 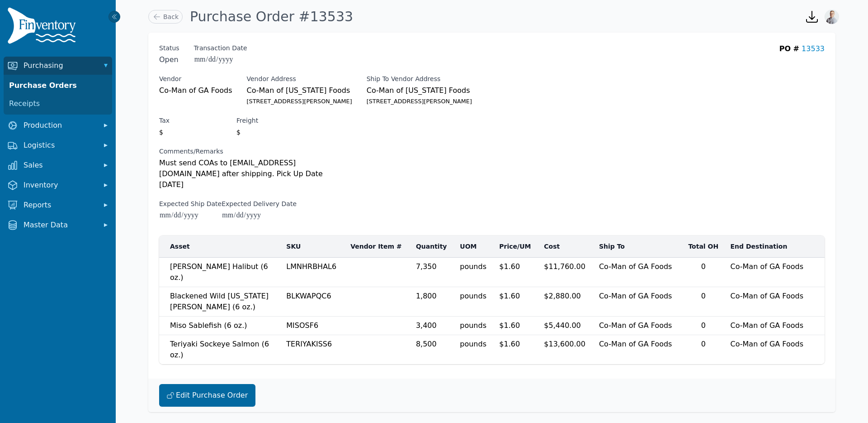 What do you see at coordinates (516, 246) in the screenshot?
I see `th: Price/UM` at bounding box center [516, 246].